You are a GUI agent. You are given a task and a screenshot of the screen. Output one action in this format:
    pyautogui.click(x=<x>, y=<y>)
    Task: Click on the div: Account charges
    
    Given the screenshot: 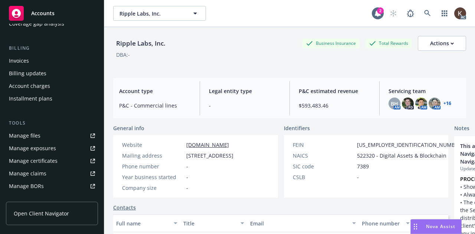 What is the action you would take?
    pyautogui.click(x=29, y=86)
    